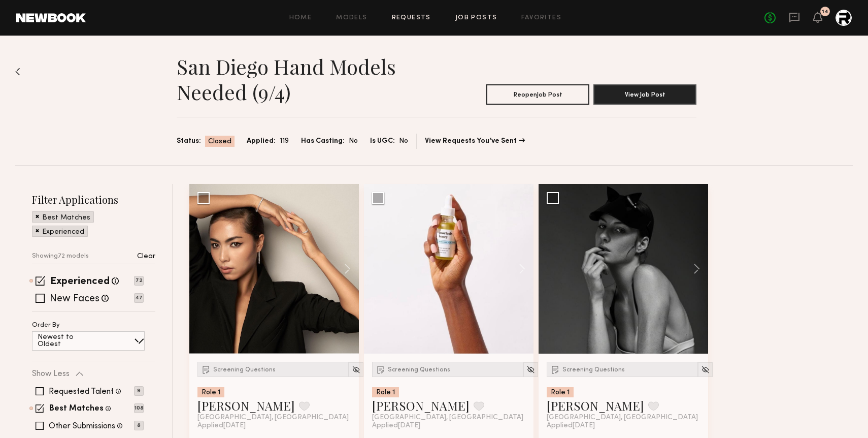 The height and width of the screenshot is (438, 868). Describe the element at coordinates (66, 218) in the screenshot. I see `p: Best Matches` at that location.